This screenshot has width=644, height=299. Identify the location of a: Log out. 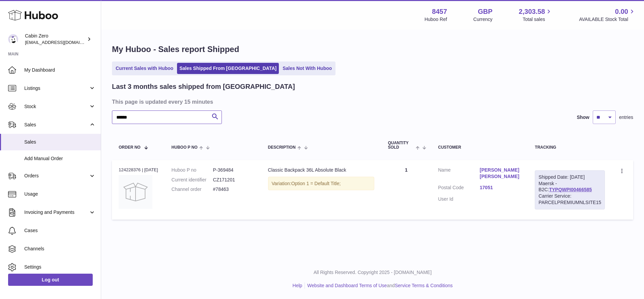
(51, 280).